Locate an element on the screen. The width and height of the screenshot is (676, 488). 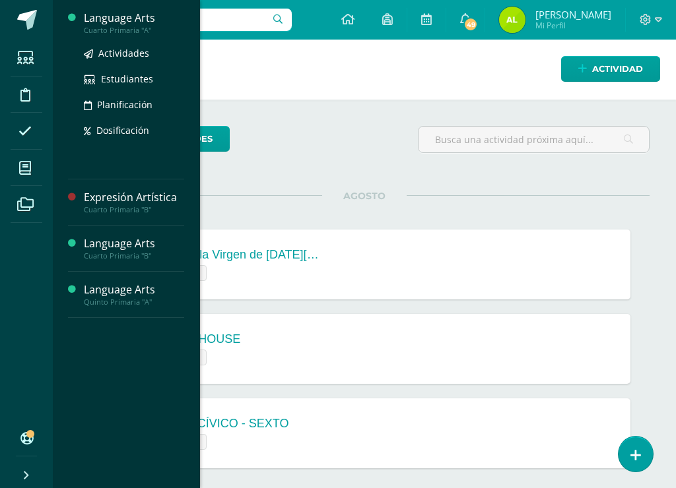
span: 49 is located at coordinates (471, 24).